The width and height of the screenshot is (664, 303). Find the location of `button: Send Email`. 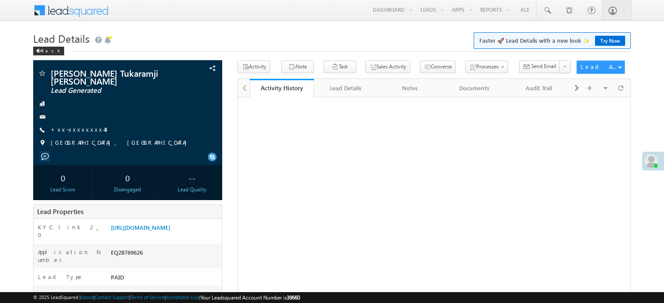

button: Send Email is located at coordinates (539, 67).